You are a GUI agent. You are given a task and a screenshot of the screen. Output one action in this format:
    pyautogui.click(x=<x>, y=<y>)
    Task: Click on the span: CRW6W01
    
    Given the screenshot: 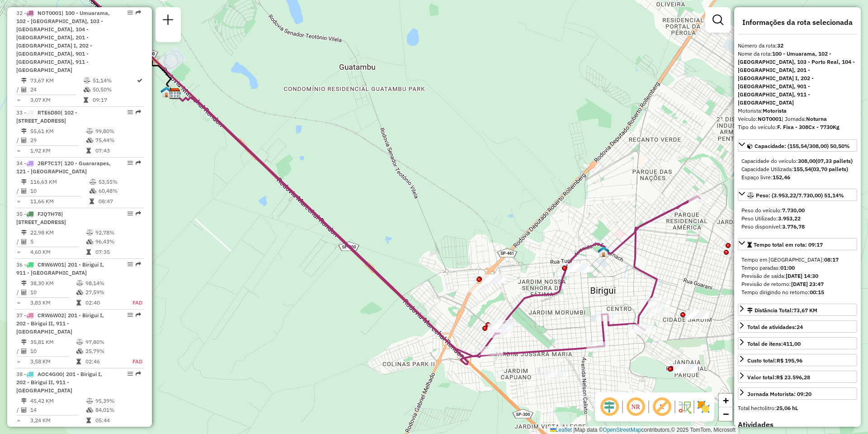 What is the action you would take?
    pyautogui.click(x=51, y=264)
    